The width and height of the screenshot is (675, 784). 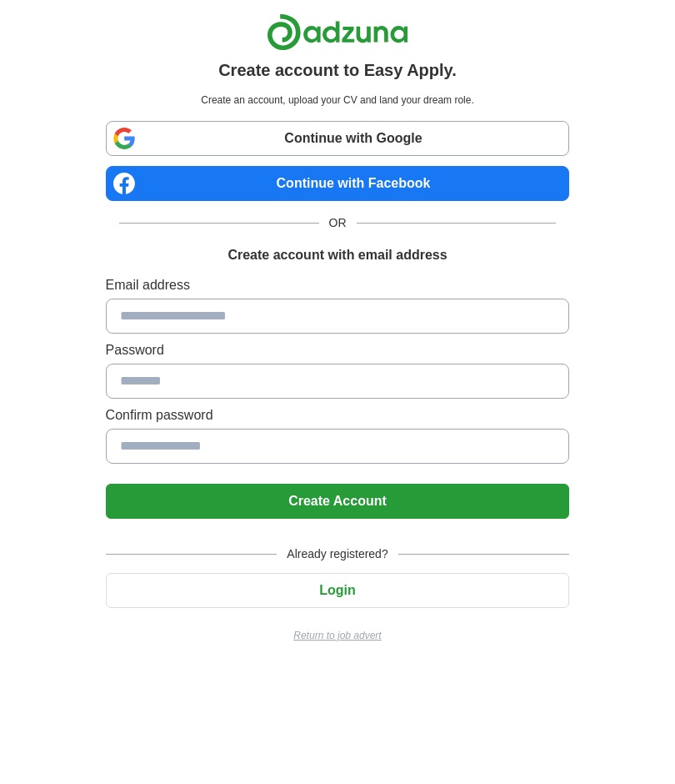 I want to click on a: Return to job advert, so click(x=338, y=635).